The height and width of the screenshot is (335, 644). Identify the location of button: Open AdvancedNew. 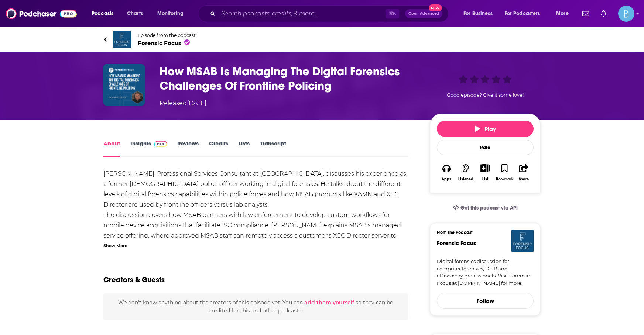
(424, 14).